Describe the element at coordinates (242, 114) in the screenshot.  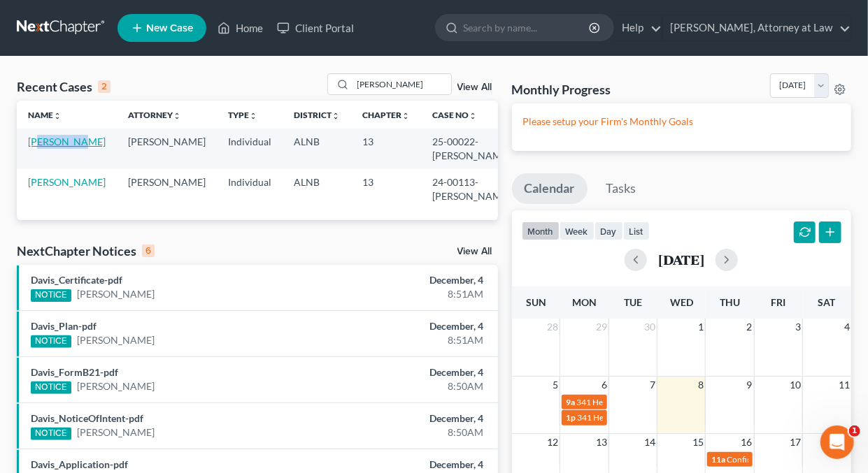
I see `a: Typeunfold_more` at that location.